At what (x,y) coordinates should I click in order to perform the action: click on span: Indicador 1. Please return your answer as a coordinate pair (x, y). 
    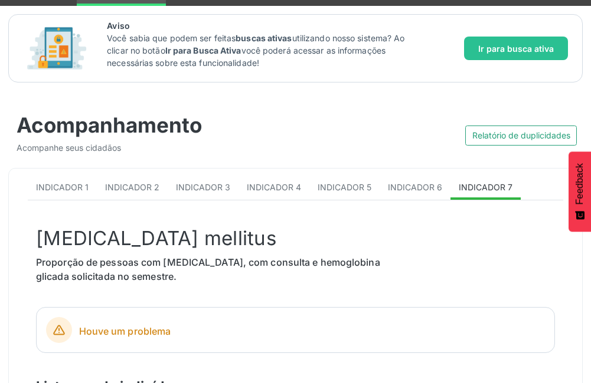
    Looking at the image, I should click on (62, 187).